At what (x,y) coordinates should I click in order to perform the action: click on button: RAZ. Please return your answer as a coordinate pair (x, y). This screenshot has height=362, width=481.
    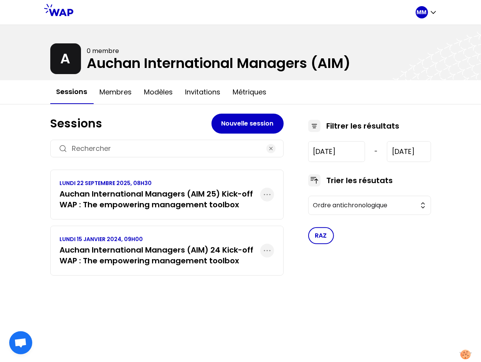
    Looking at the image, I should click on (321, 236).